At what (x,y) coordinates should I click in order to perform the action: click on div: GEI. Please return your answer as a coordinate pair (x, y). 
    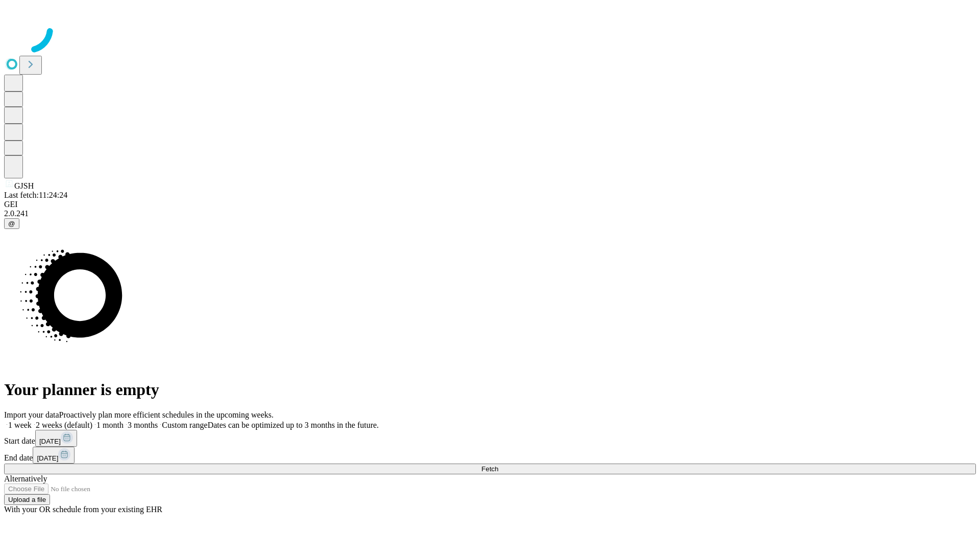
    Looking at the image, I should click on (490, 204).